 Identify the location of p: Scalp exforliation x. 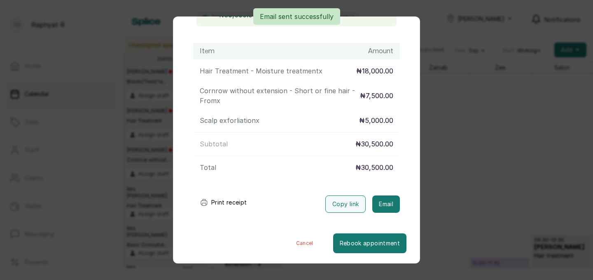
(229, 120).